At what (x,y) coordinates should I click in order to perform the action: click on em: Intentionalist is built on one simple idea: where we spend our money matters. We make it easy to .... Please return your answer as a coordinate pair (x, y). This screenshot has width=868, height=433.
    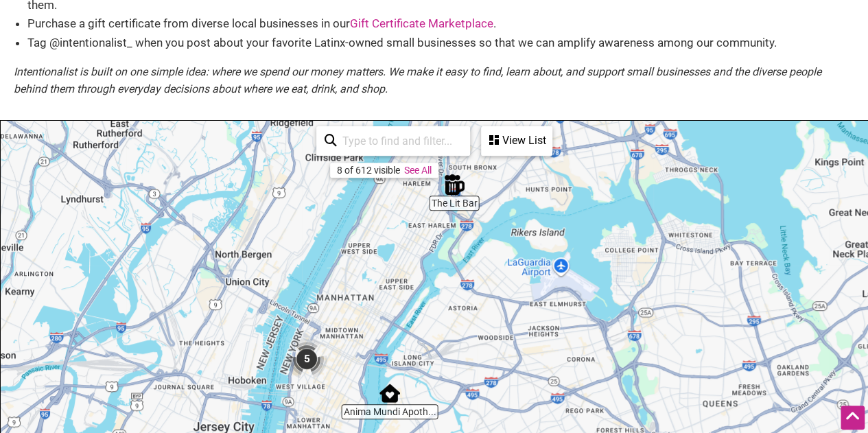
    Looking at the image, I should click on (417, 80).